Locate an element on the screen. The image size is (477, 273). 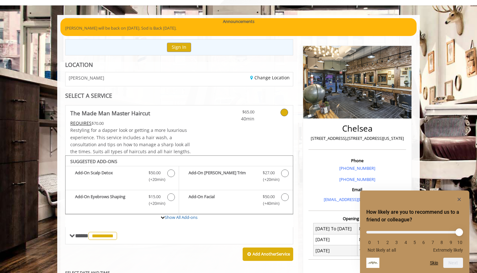
td: 8 A.M - 7 P.M is located at coordinates (379, 239).